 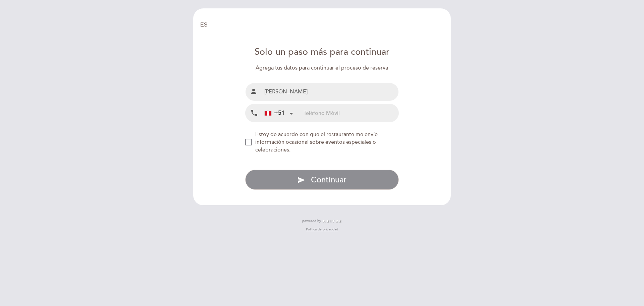 What do you see at coordinates (351, 113) in the screenshot?
I see `input: Teléfono Móvil` at bounding box center [351, 113].